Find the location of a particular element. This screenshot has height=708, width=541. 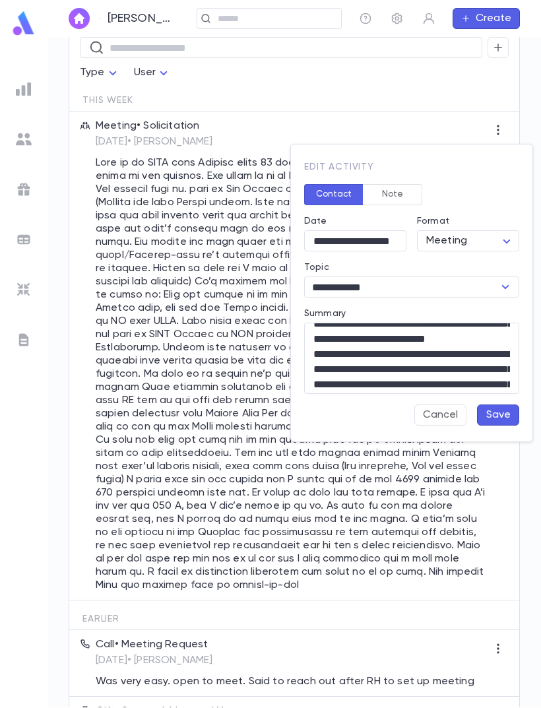

input: Choose date, selected date is Sep 30, 2025 is located at coordinates (355, 241).